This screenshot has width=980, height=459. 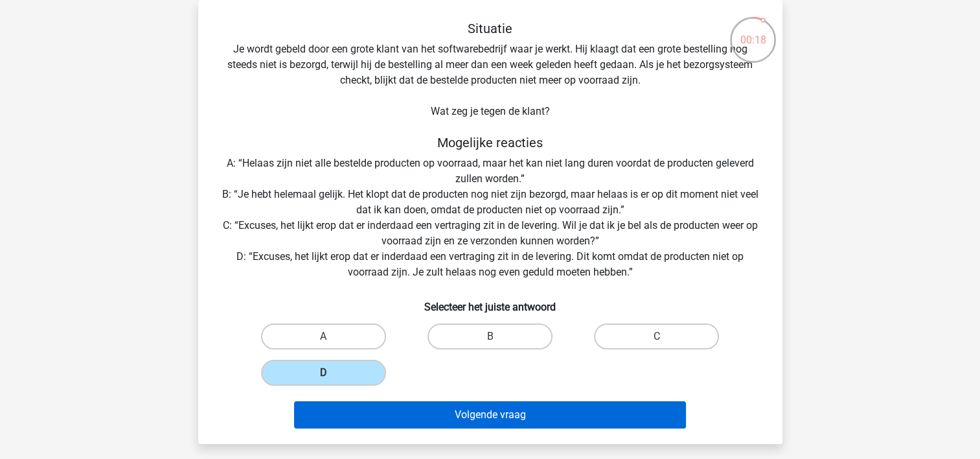 I want to click on label: A, so click(x=323, y=337).